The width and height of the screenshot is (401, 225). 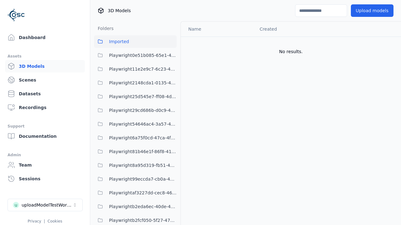 What do you see at coordinates (45, 155) in the screenshot?
I see `div: Admin` at bounding box center [45, 155].